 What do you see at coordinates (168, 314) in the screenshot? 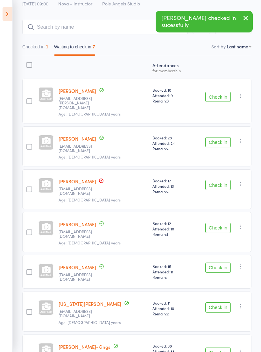
I see `span: 2` at bounding box center [168, 314].